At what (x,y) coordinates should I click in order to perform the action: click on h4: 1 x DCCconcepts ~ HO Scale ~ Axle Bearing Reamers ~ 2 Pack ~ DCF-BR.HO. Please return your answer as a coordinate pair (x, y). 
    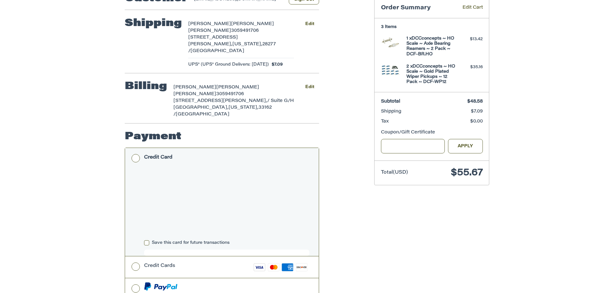
    Looking at the image, I should click on (431, 46).